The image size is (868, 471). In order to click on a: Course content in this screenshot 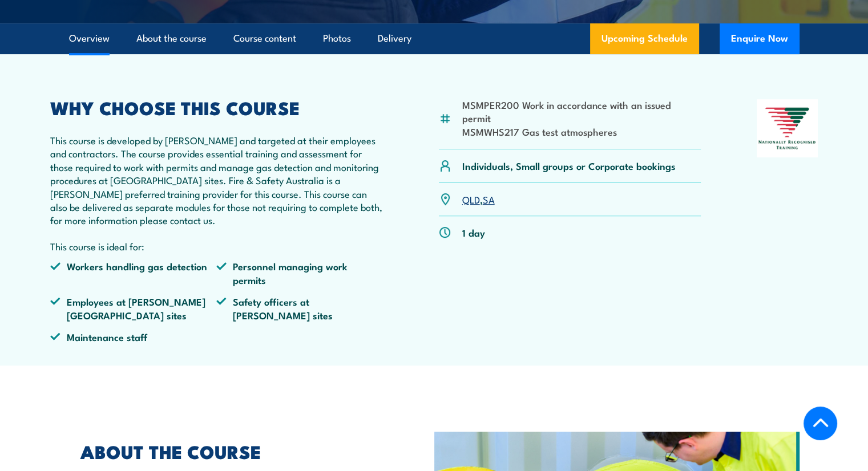, I will do `click(265, 38)`.